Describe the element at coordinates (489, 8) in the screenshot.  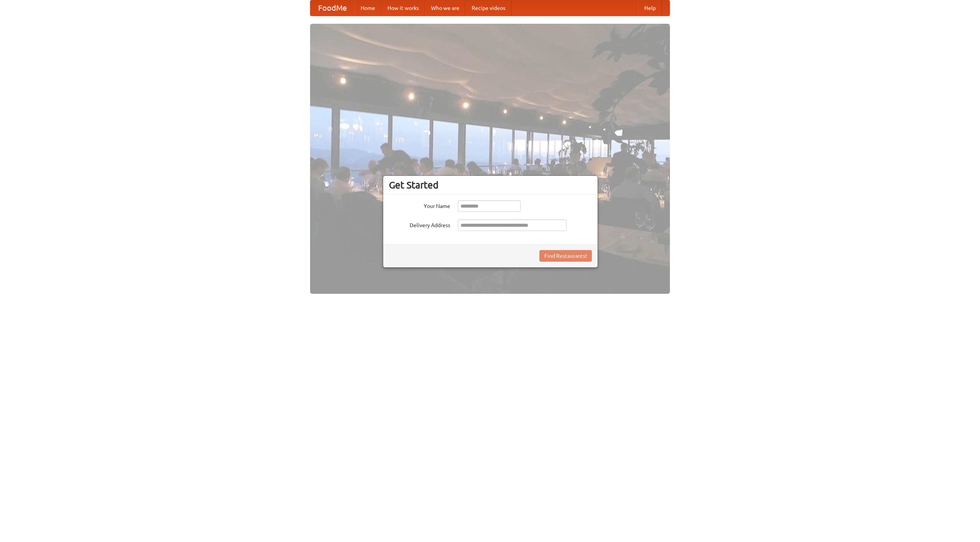
I see `a: Recipe videos` at that location.